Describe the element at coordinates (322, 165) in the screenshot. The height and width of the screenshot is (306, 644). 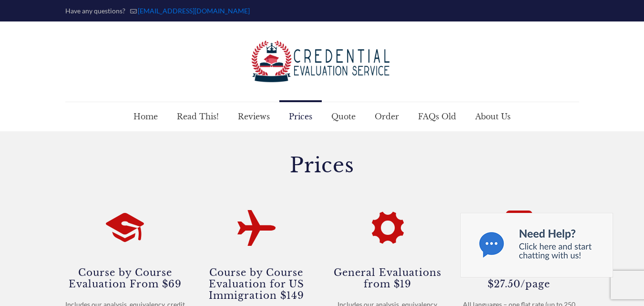
I see `h1: Prices` at that location.